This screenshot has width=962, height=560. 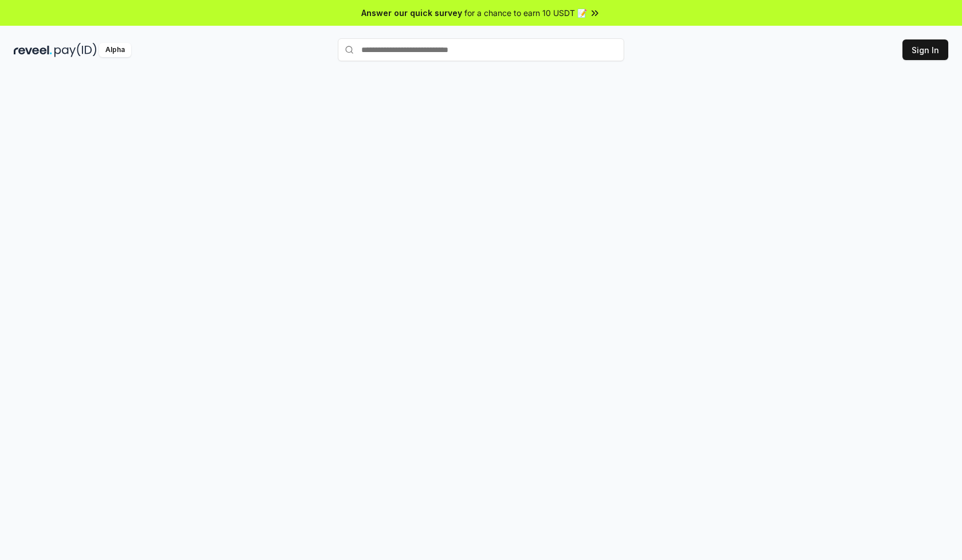 What do you see at coordinates (76, 49) in the screenshot?
I see `img: pay_id` at bounding box center [76, 49].